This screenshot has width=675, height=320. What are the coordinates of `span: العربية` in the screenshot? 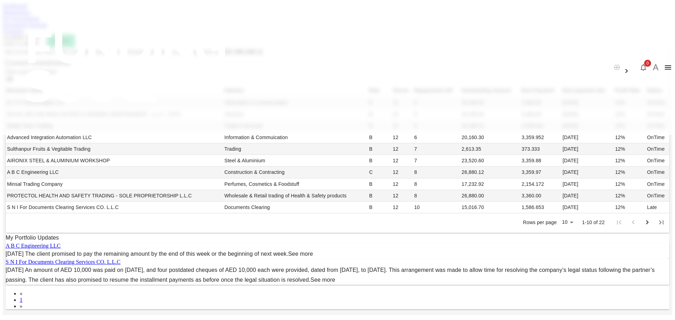 It's located at (630, 63).